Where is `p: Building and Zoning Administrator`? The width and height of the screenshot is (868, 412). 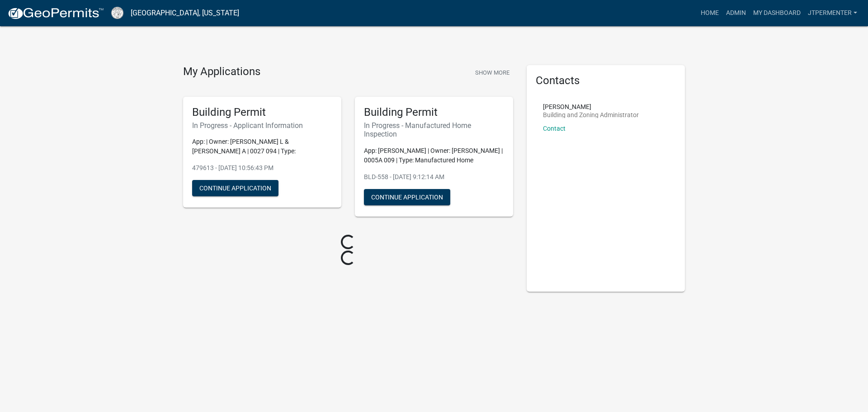
p: Building and Zoning Administrator is located at coordinates (591, 114).